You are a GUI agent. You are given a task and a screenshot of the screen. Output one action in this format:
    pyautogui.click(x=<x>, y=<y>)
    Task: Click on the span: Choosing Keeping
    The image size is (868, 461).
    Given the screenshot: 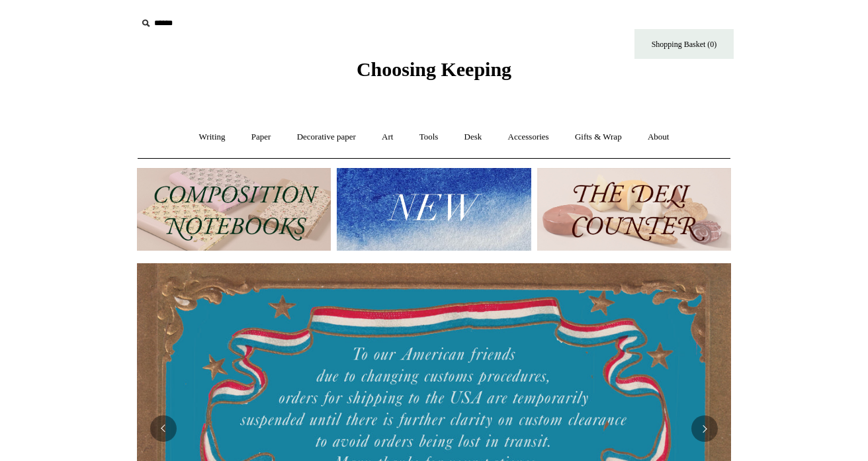 What is the action you would take?
    pyautogui.click(x=434, y=69)
    